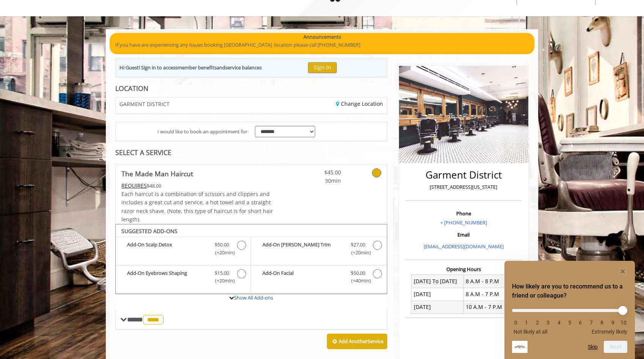  I want to click on div: $48.00, so click(198, 186).